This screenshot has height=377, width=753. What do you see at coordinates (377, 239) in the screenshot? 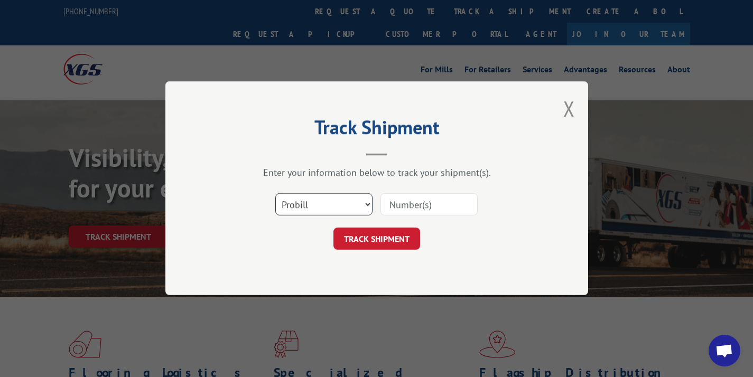
I see `button: TRACK SHIPMENT` at bounding box center [377, 239].